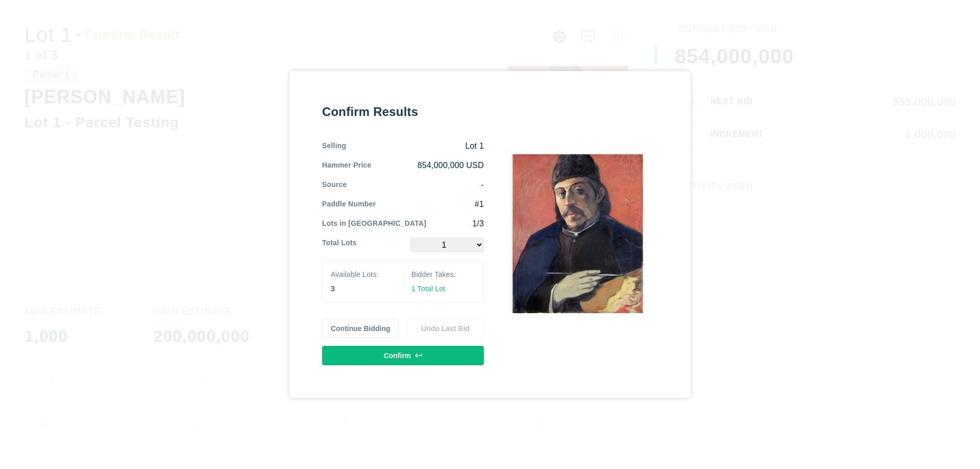 This screenshot has width=980, height=469. I want to click on div: Total Lots, so click(339, 245).